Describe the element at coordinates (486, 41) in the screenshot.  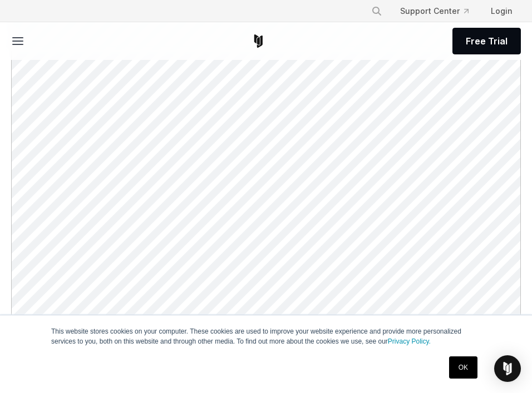
I see `span: Free Trial` at that location.